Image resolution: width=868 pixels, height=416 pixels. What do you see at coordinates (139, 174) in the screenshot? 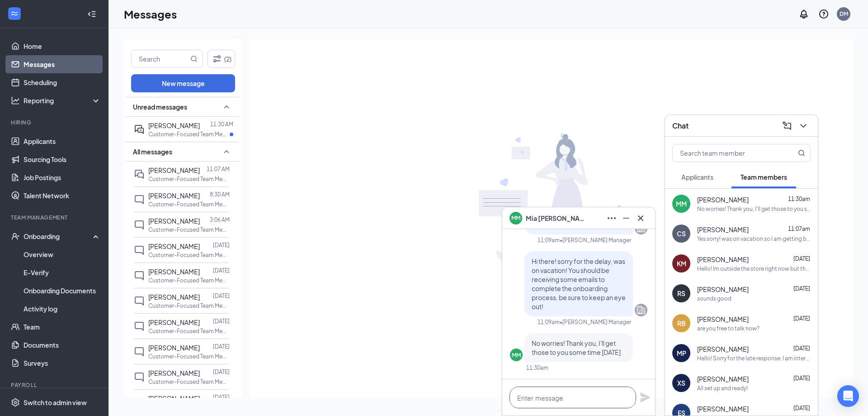
I see `svg: DoubleChat` at bounding box center [139, 174].